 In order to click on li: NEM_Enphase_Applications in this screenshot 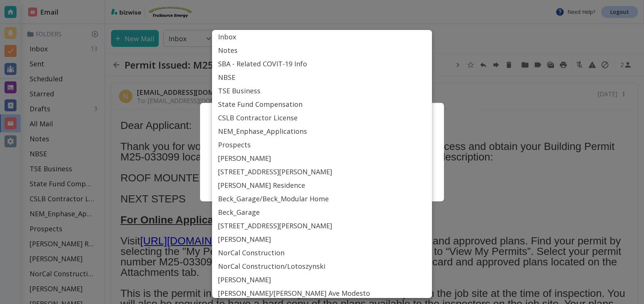, I will do `click(322, 131)`.